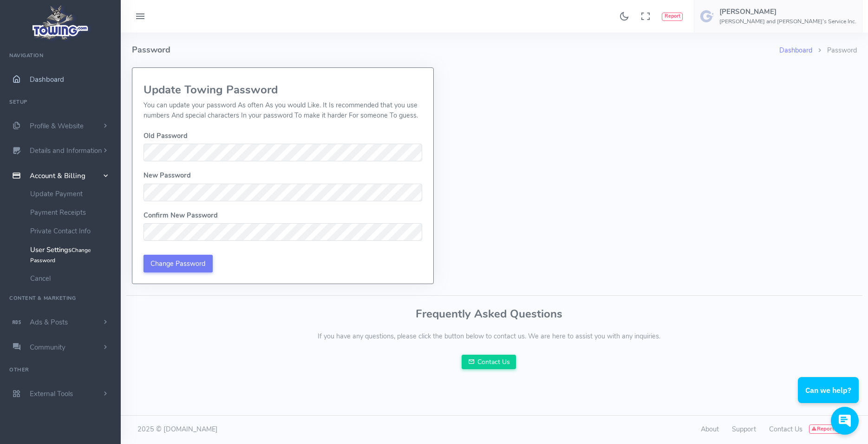  Describe the element at coordinates (283, 110) in the screenshot. I see `p: You can update your password As often As you would Like. It Is recommended that you use numbers A...` at that location.